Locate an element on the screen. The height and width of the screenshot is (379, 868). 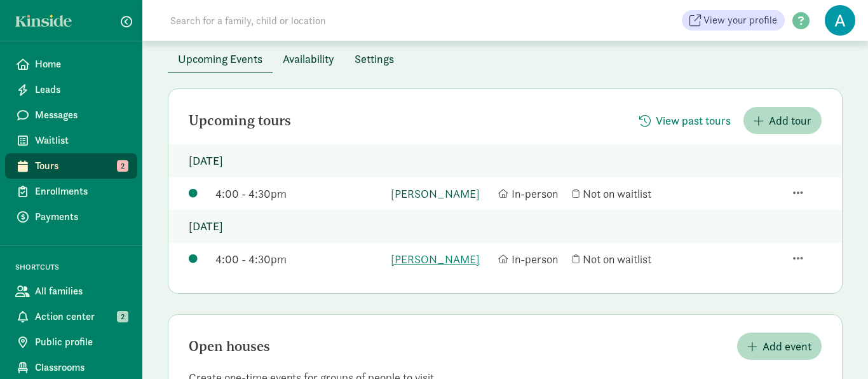
span: Classrooms is located at coordinates (81, 368).